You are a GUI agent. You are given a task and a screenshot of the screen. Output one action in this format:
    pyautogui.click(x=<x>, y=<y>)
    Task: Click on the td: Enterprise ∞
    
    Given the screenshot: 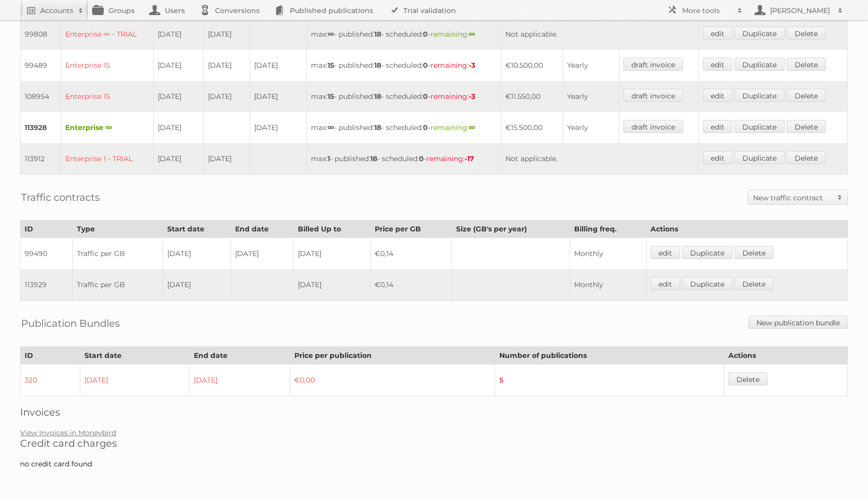 What is the action you would take?
    pyautogui.click(x=107, y=127)
    